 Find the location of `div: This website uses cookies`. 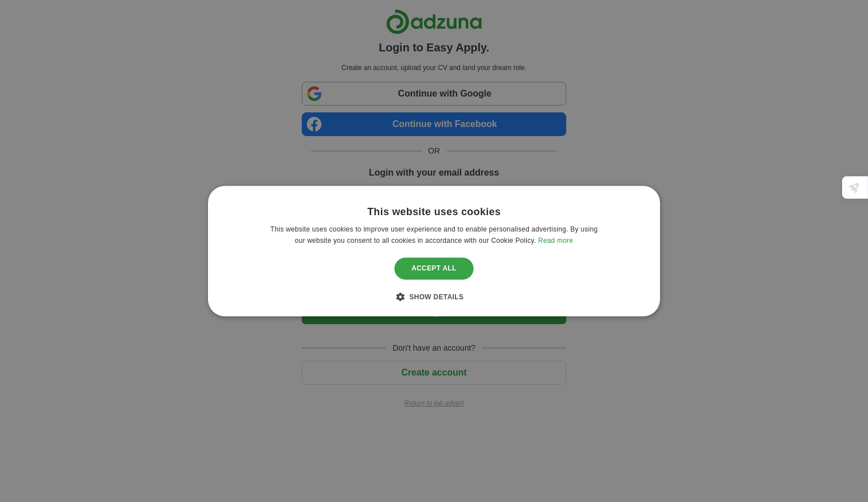

div: This website uses cookies is located at coordinates (434, 211).